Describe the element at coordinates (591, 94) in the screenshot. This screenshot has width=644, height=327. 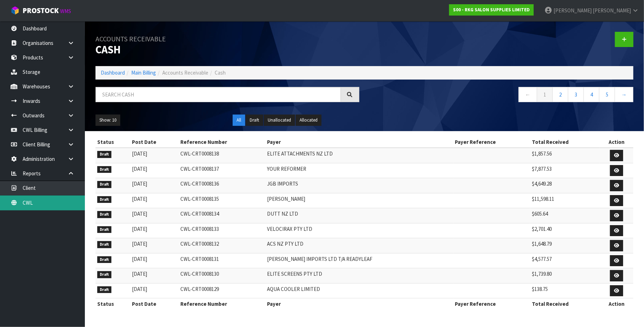
I see `a: 4` at that location.